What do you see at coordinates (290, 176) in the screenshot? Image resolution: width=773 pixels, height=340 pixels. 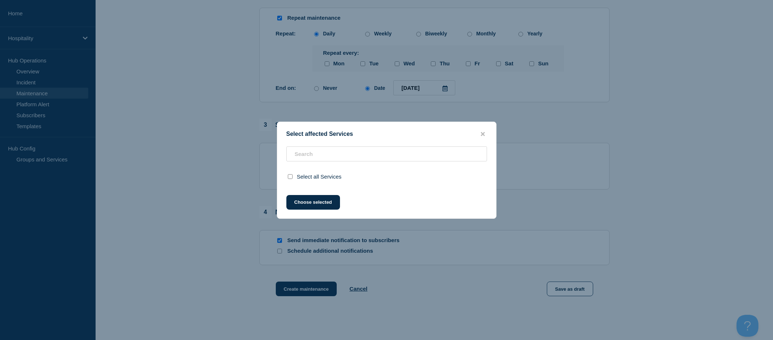 I see `input: select all checkbox` at bounding box center [290, 176].